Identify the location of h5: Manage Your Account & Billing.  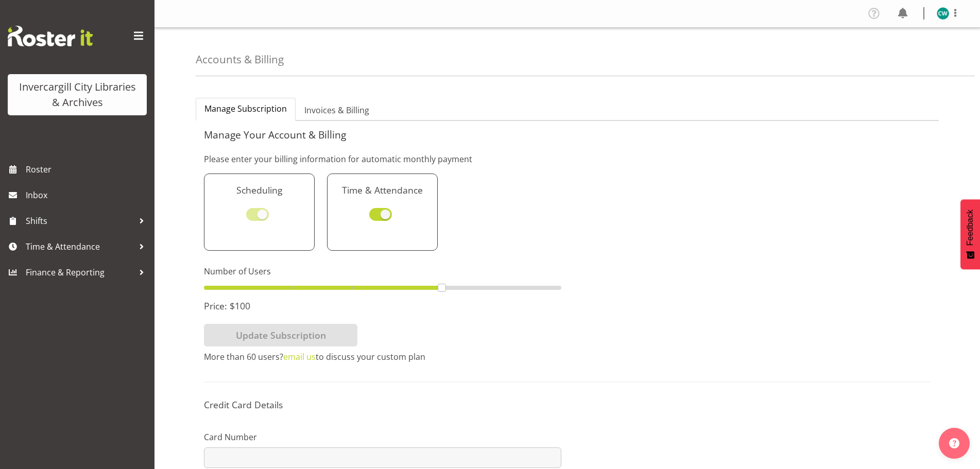
(567, 135).